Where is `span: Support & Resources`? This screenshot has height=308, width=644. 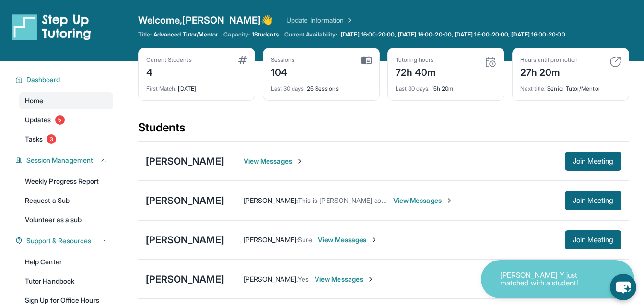 span: Support & Resources is located at coordinates (58, 241).